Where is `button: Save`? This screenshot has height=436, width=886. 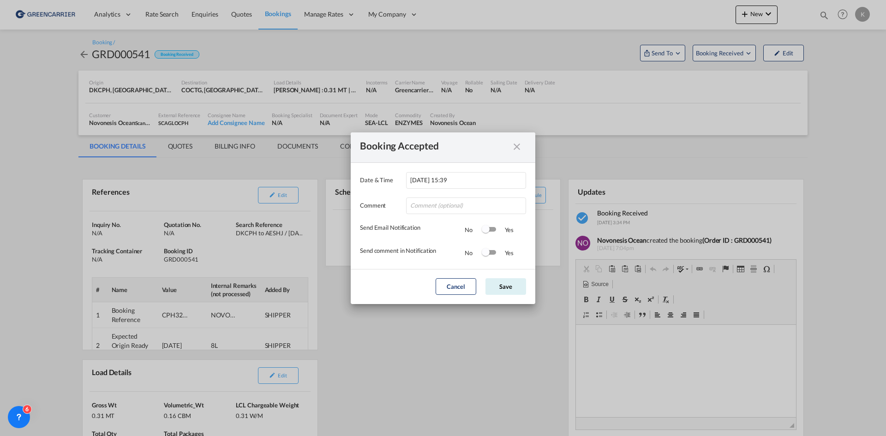
button: Save is located at coordinates (506, 287).